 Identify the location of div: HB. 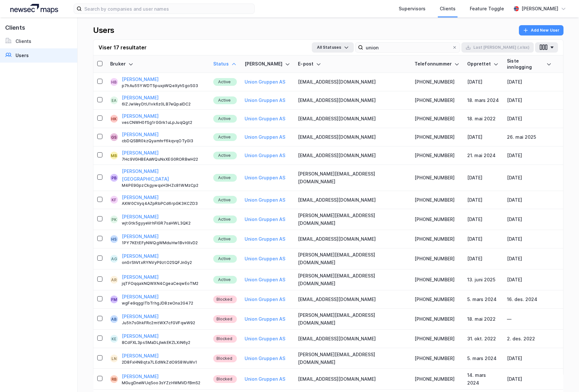
(114, 82).